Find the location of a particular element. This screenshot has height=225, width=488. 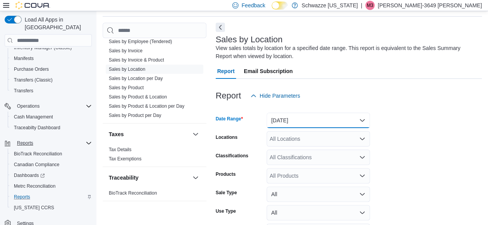

h3: Report is located at coordinates (228, 96).